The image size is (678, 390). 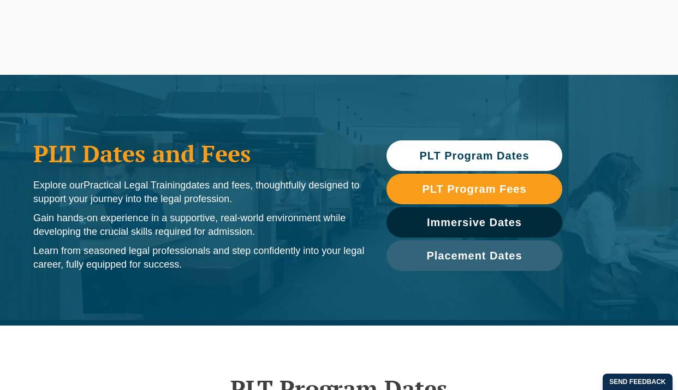 What do you see at coordinates (199, 225) in the screenshot?
I see `p: Gain hands-on experience in a supportive, real-world environment while developing the crucial ski...` at bounding box center [199, 225].